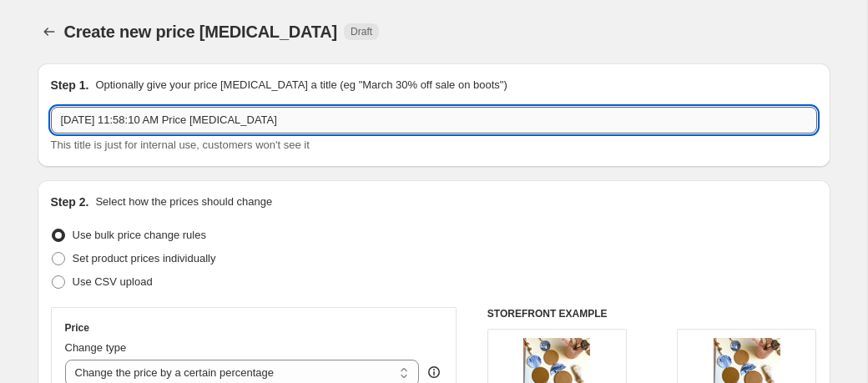  Describe the element at coordinates (70, 85) in the screenshot. I see `h2: Step 1.` at that location.